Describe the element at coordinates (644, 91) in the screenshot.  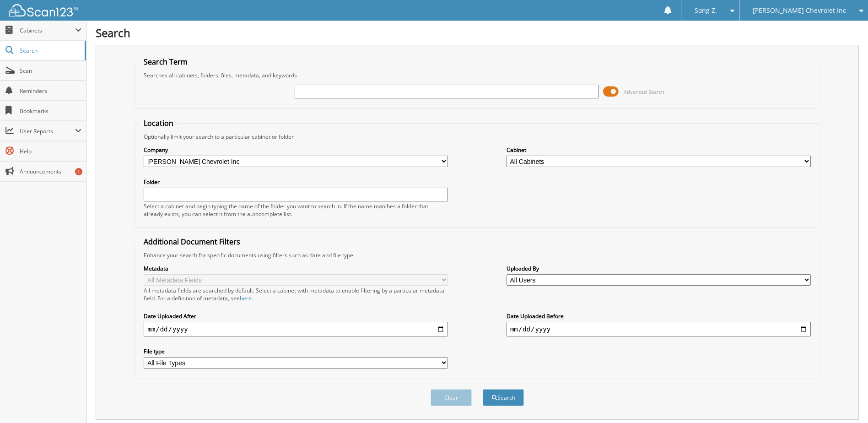
I see `span: Advanced Search` at that location.